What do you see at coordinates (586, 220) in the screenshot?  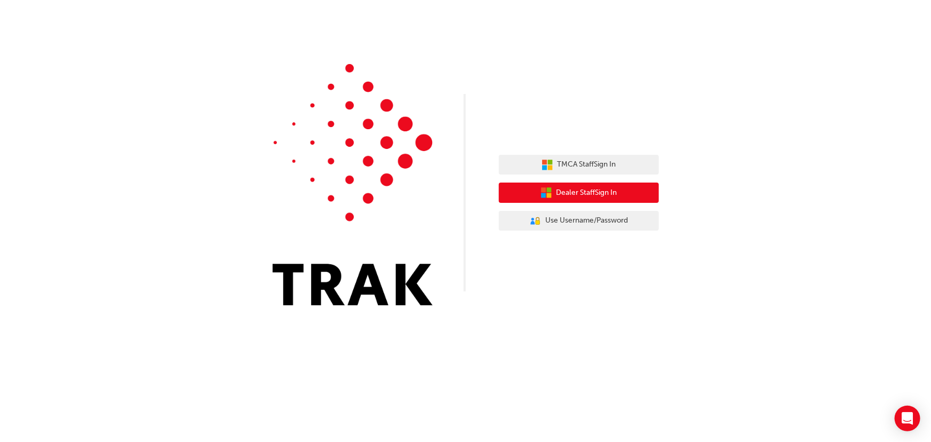 I see `span: Use Username/Password` at bounding box center [586, 220].